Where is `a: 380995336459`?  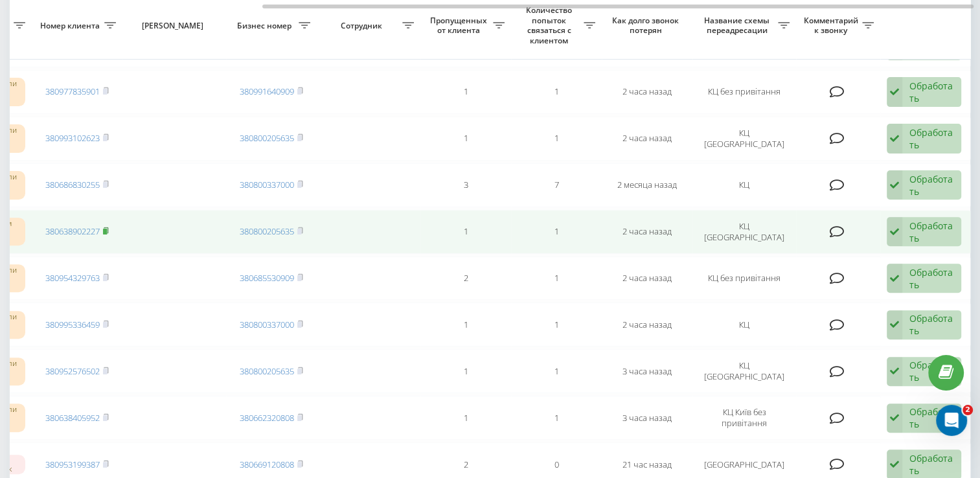 a: 380995336459 is located at coordinates (73, 324).